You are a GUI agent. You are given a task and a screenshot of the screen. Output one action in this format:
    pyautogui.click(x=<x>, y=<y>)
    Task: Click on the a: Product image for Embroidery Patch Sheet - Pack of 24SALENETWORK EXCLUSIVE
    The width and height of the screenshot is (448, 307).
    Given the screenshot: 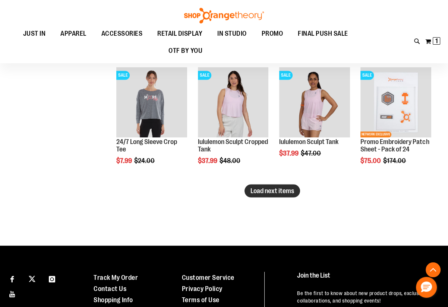 What is the action you would take?
    pyautogui.click(x=396, y=103)
    